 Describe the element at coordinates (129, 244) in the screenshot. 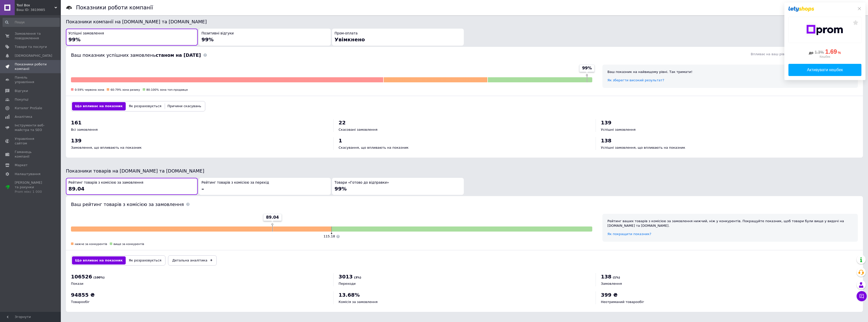

I see `span: вище за конкурентів` at that location.